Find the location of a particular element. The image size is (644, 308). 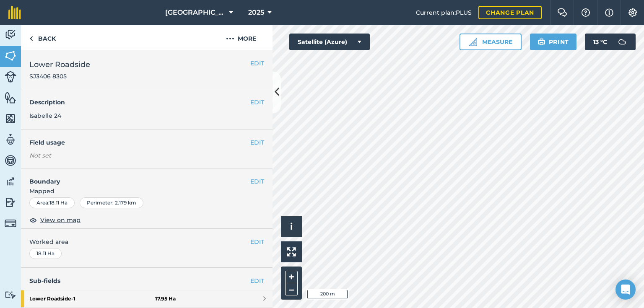

button: More is located at coordinates (241, 37).